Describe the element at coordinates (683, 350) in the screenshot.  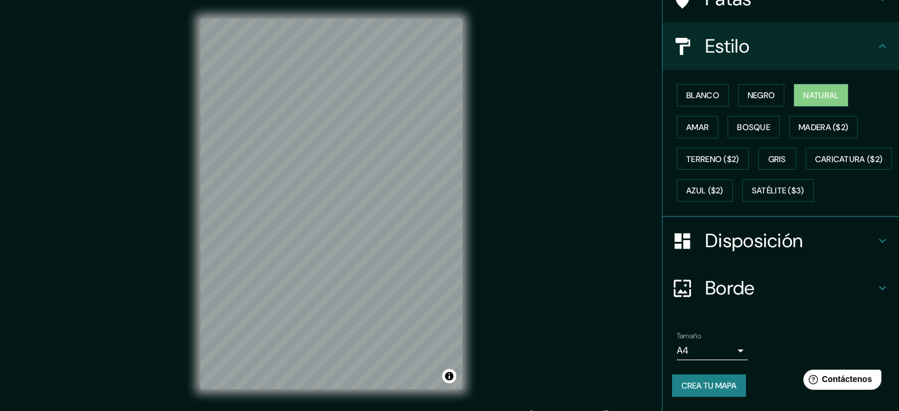
I see `font: A4` at that location.